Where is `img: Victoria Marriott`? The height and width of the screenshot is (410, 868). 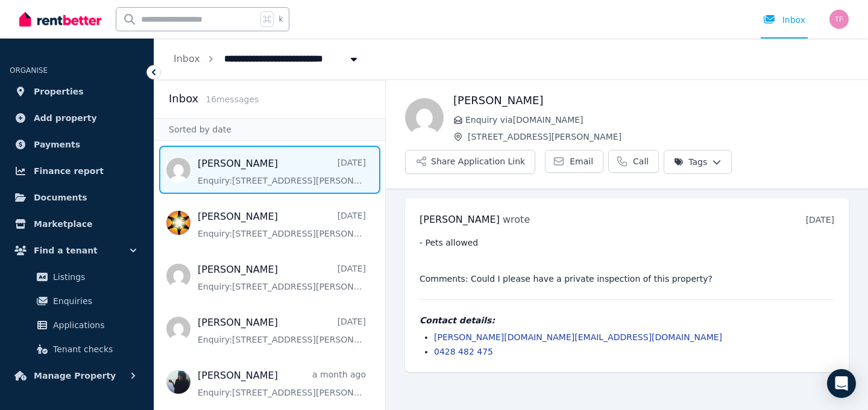
img: Victoria Marriott is located at coordinates (425, 118).